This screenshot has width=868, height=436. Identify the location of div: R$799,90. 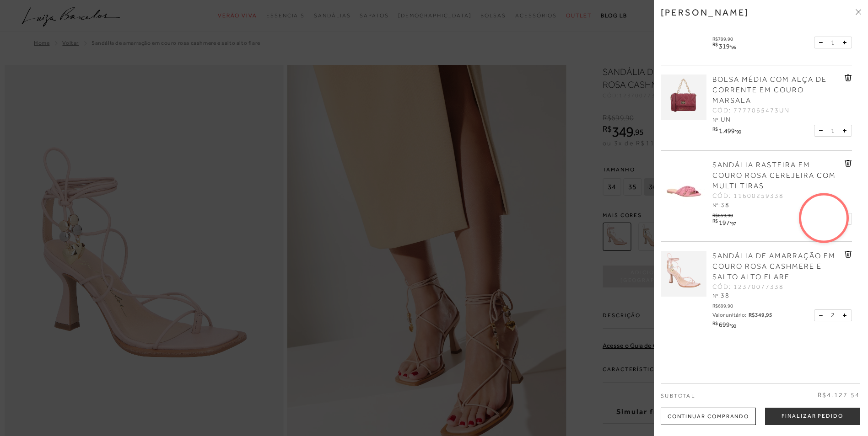
(725, 38).